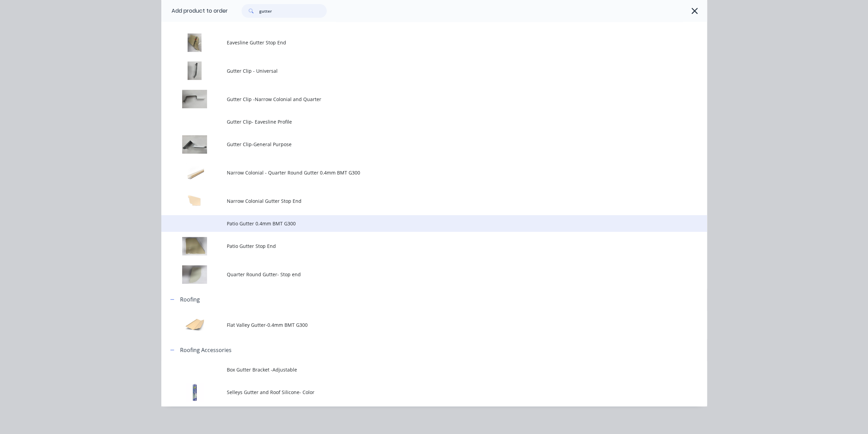 The width and height of the screenshot is (868, 434). What do you see at coordinates (418, 392) in the screenshot?
I see `span: Selleys Gutter and Roof Silicone- Color` at bounding box center [418, 392].